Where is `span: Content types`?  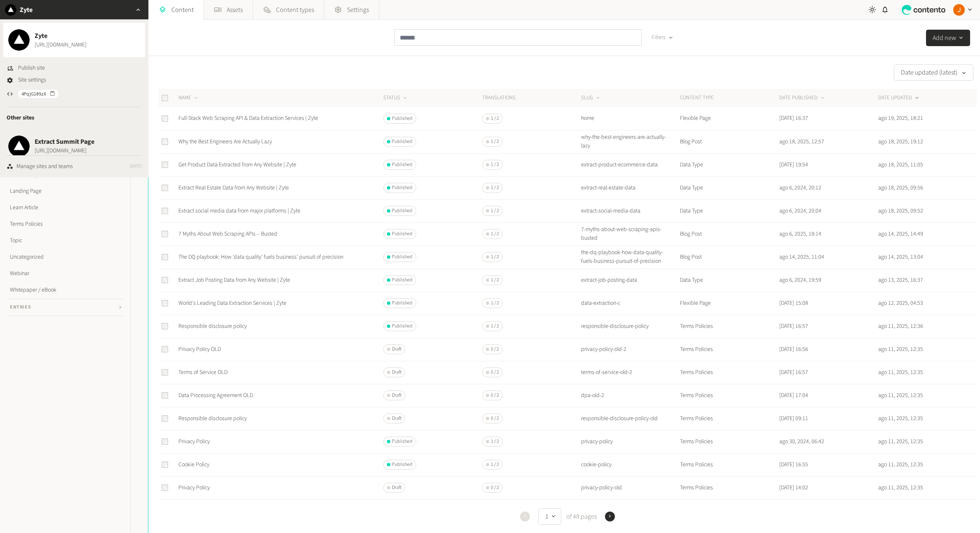 span: Content types is located at coordinates (295, 10).